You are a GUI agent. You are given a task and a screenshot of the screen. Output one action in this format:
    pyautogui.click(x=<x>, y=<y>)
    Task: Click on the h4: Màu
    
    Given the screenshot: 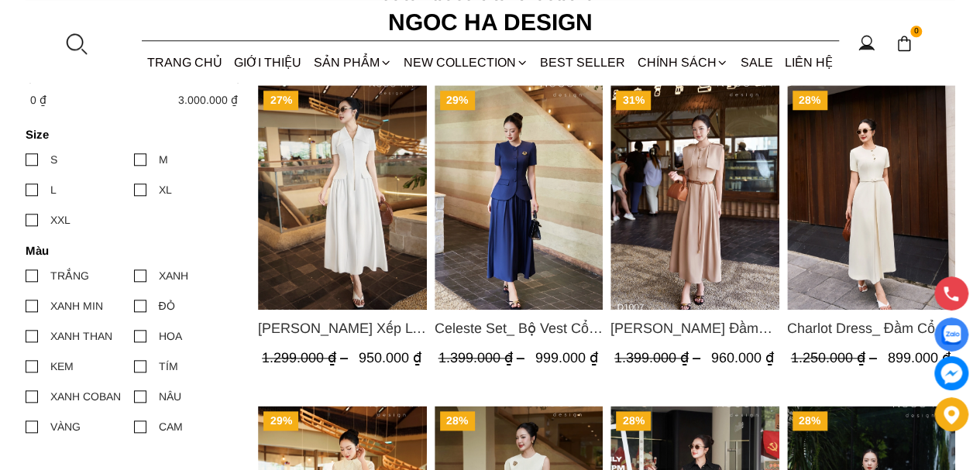 What is the action you would take?
    pyautogui.click(x=129, y=251)
    